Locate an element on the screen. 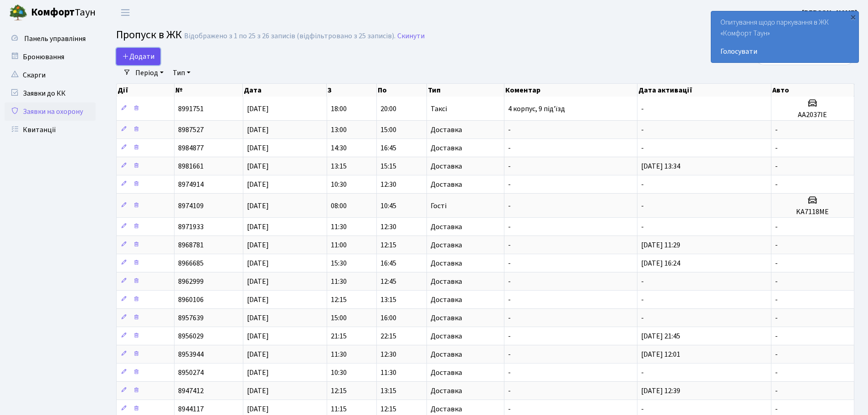 The height and width of the screenshot is (415, 868). span: 15:15 is located at coordinates (389, 166).